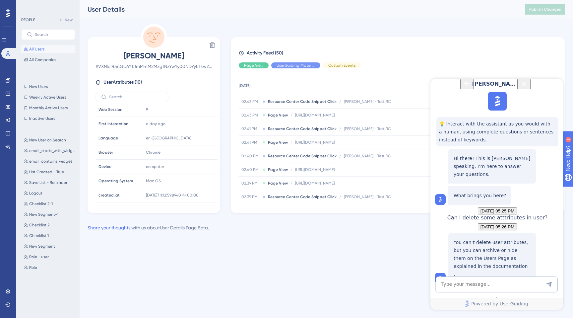 Image resolution: width=573 pixels, height=318 pixels. Describe the element at coordinates (66, 206) in the screenshot. I see `textarea: AI Assistant Text Input` at that location.